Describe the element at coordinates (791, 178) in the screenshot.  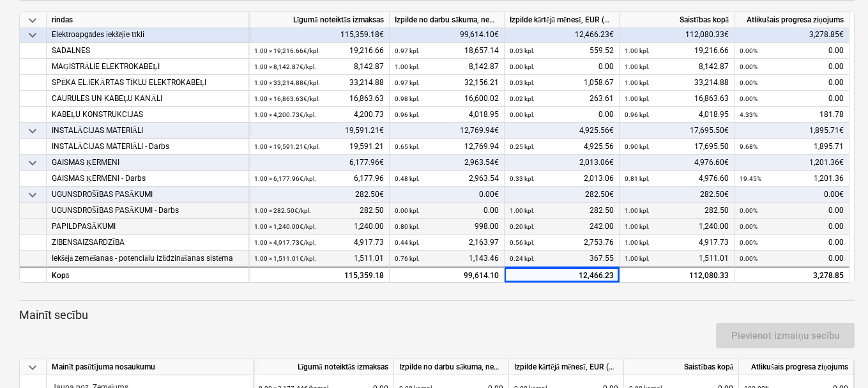
I see `div: 1,201.36` at that location.